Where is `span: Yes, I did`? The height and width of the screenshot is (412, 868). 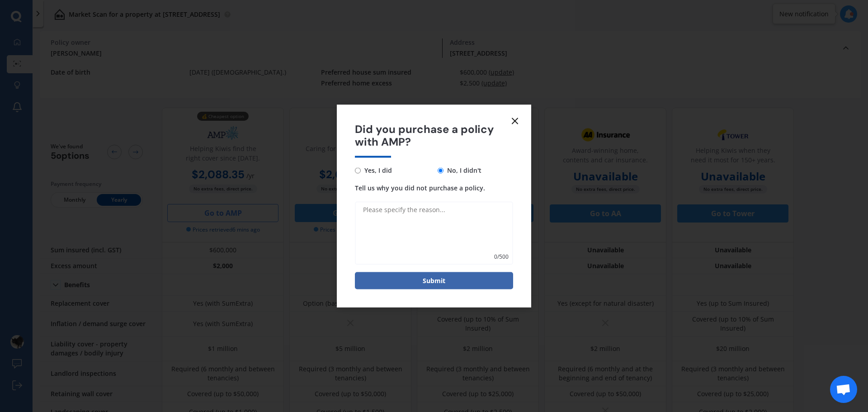 span: Yes, I did is located at coordinates (376, 171).